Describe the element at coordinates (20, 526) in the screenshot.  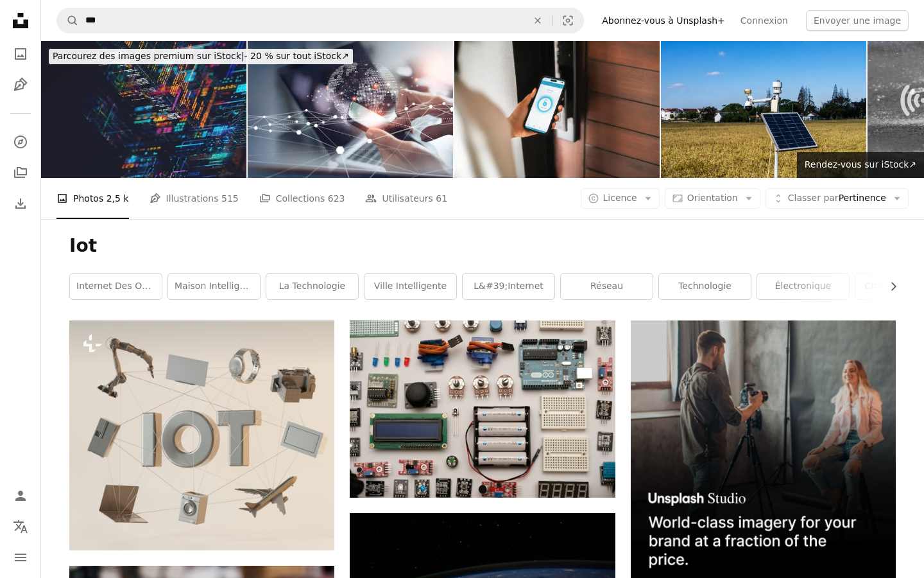
I see `button: Langue` at that location.